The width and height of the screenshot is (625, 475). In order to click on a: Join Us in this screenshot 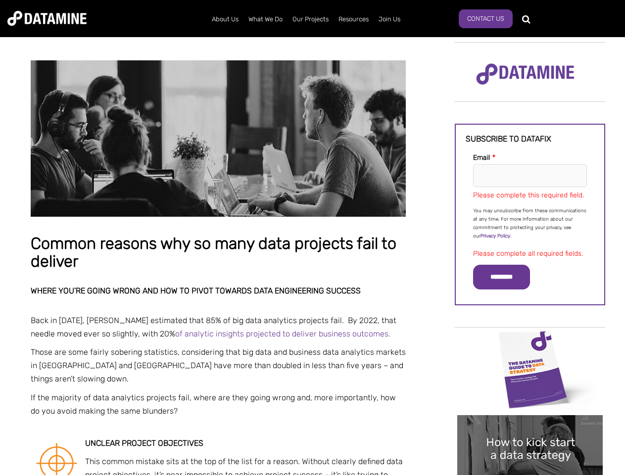, I will do `click(390, 19)`.